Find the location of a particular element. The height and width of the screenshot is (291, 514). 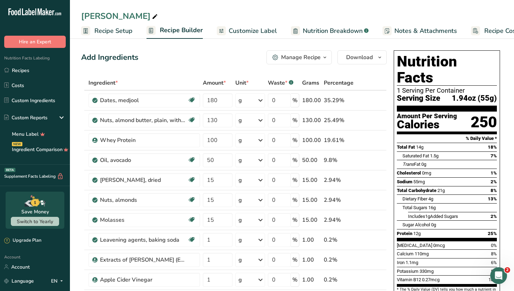

span: 0g is located at coordinates (433, 224).